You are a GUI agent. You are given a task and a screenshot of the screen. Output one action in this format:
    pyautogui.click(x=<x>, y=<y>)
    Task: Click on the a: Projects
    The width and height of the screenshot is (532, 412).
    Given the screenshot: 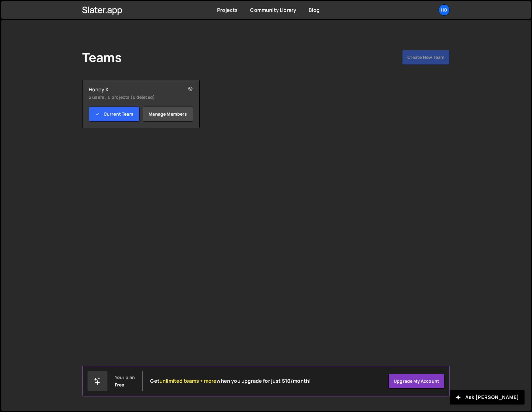 What is the action you would take?
    pyautogui.click(x=228, y=10)
    